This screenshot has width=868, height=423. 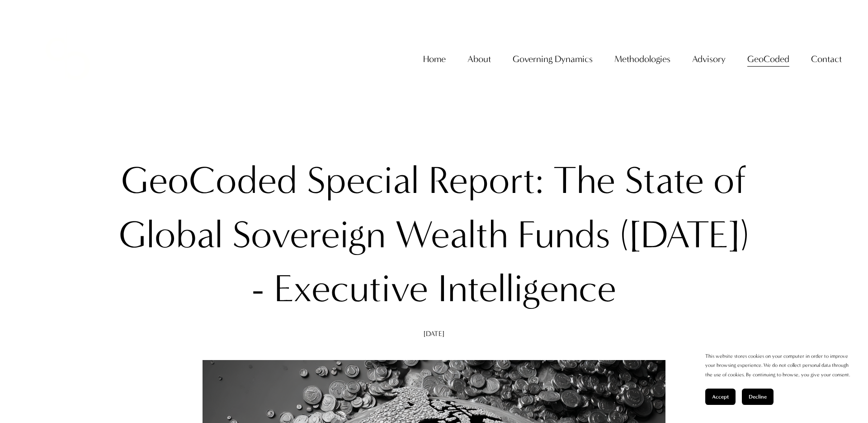 I want to click on section: Cookie banner, so click(x=778, y=378).